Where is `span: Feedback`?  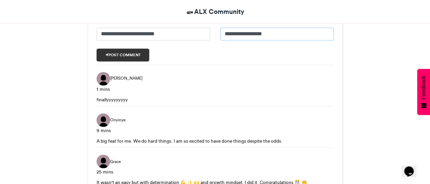
span: Feedback is located at coordinates (423, 88).